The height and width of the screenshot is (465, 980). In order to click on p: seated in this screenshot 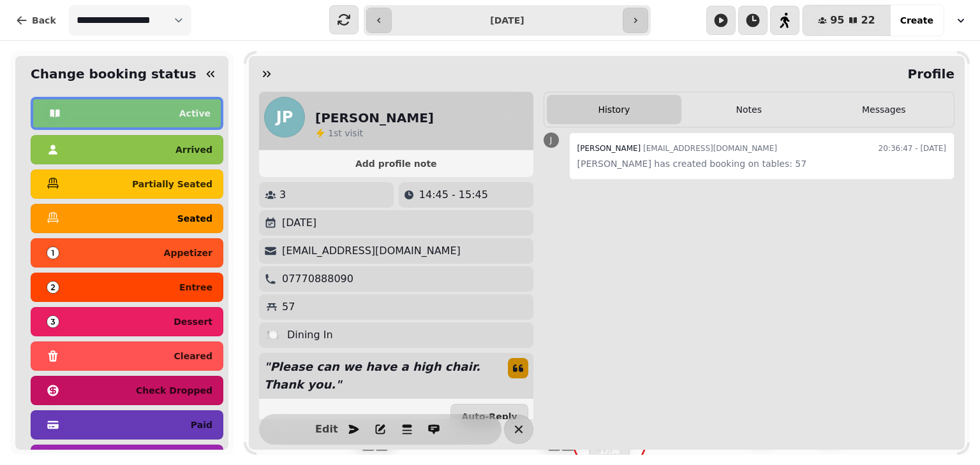, I will do `click(195, 219)`.